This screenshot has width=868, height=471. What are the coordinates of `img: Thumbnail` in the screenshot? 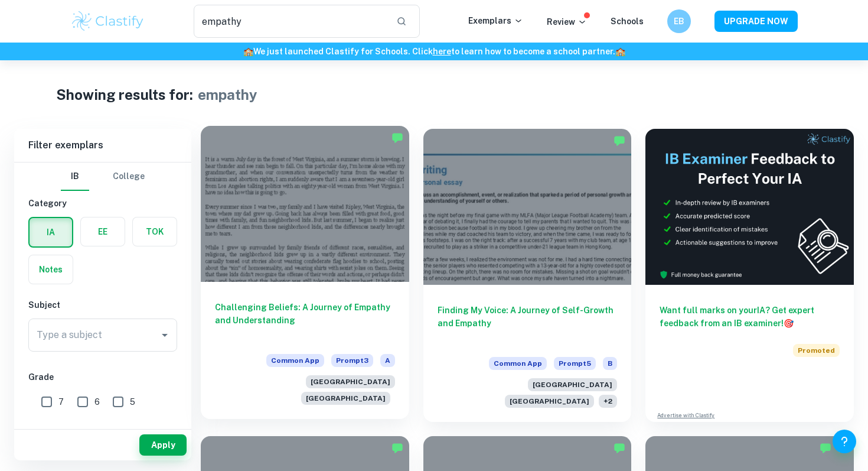 It's located at (749, 207).